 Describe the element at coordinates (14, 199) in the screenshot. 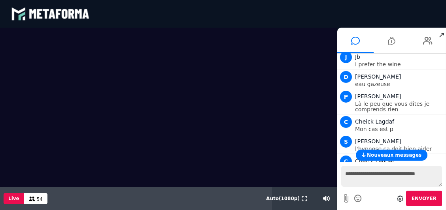

I see `button: Live` at that location.